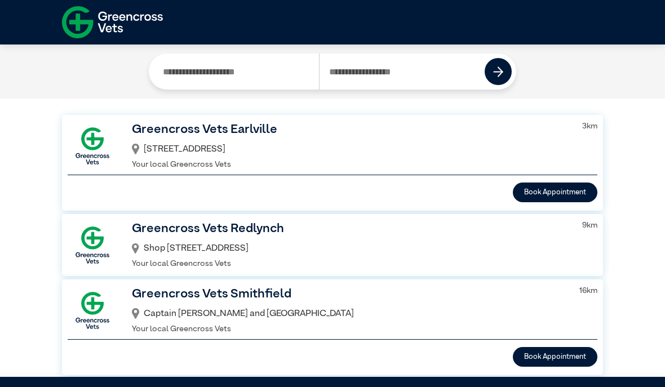  What do you see at coordinates (112, 22) in the screenshot?
I see `img: f-logo` at bounding box center [112, 22].